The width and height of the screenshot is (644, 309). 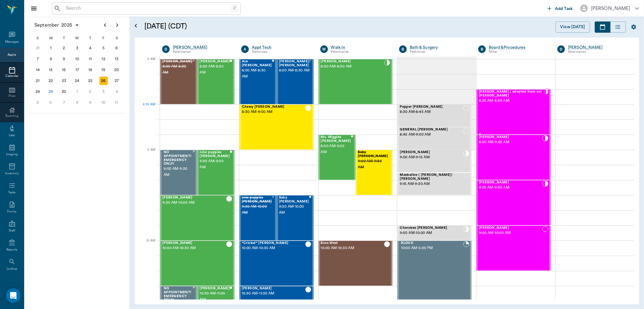 What do you see at coordinates (51, 92) in the screenshot?
I see `div: Today, Monday, September 29, 2025` at bounding box center [51, 92].